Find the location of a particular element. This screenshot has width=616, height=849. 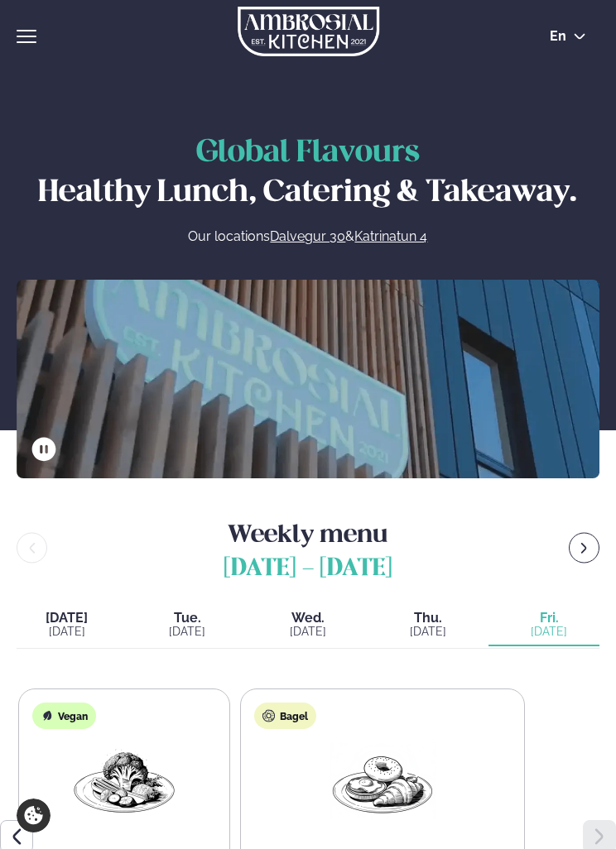

img: logo is located at coordinates (308, 31).